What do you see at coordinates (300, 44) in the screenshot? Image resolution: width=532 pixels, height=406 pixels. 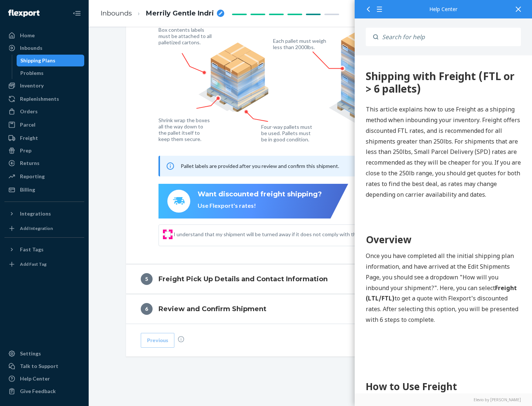 I see `figcaption: Each pallet must weigh less than 2000lbs.` at bounding box center [300, 44].